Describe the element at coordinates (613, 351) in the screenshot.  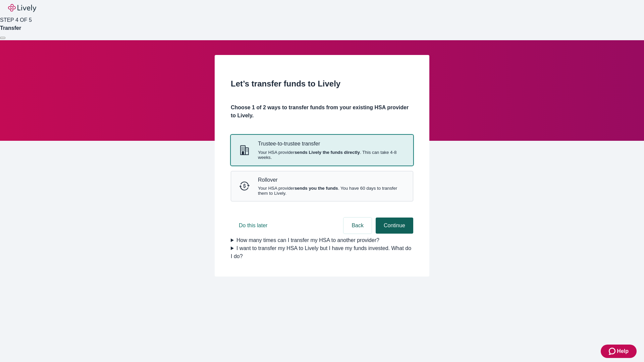
I see `svg: Zendesk support icon` at that location.